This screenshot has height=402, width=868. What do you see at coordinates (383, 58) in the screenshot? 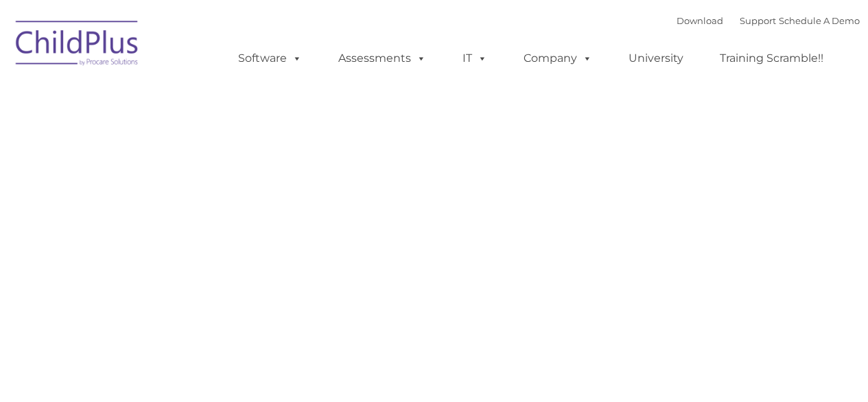
I see `a: Assessments` at bounding box center [383, 58].